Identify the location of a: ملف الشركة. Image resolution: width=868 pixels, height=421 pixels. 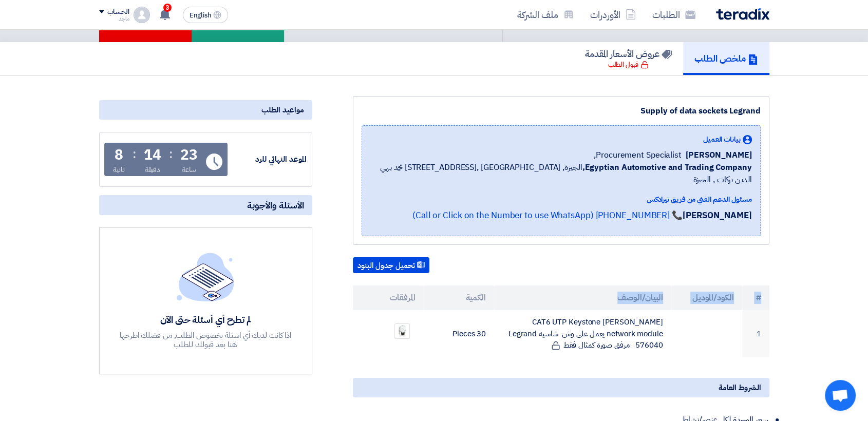
(545, 14).